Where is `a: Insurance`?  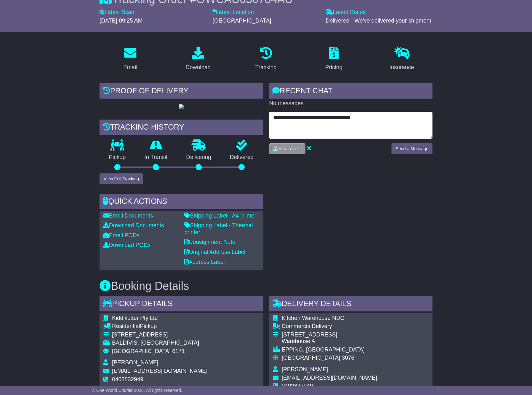
a: Insurance is located at coordinates (401, 59).